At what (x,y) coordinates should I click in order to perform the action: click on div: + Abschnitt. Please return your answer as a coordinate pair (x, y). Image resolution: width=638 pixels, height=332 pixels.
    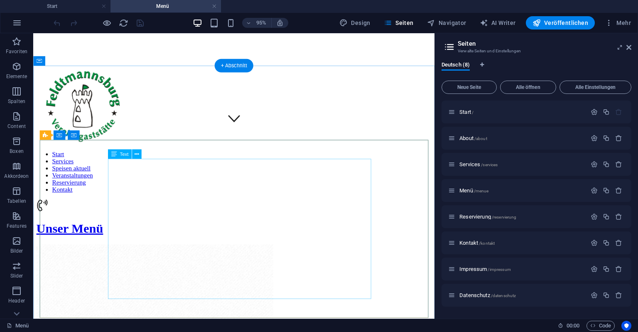
    Looking at the image, I should click on (234, 66).